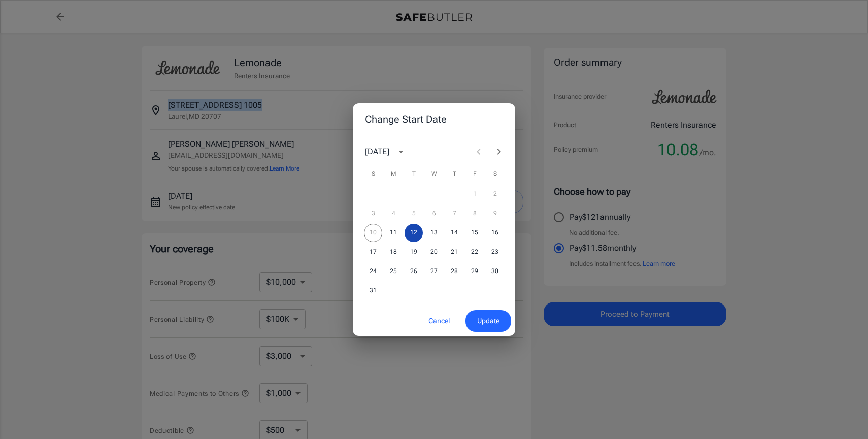 The image size is (868, 439). What do you see at coordinates (495, 233) in the screenshot?
I see `button: 16` at bounding box center [495, 233].